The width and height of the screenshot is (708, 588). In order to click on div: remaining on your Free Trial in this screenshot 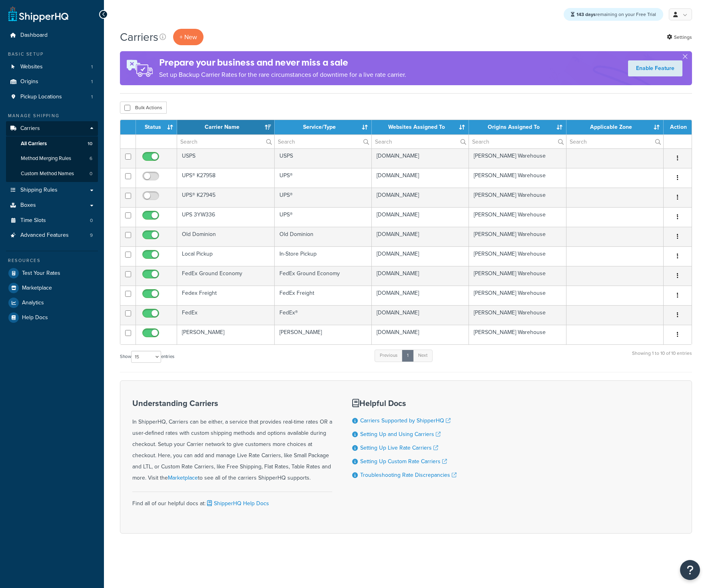, I will do `click(613, 15)`.